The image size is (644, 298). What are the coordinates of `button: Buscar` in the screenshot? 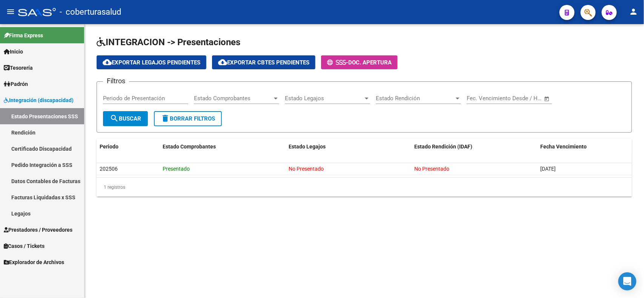 It's located at (125, 118).